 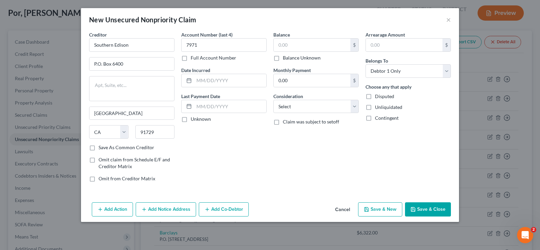 I want to click on input: Enter zip..., so click(x=155, y=132).